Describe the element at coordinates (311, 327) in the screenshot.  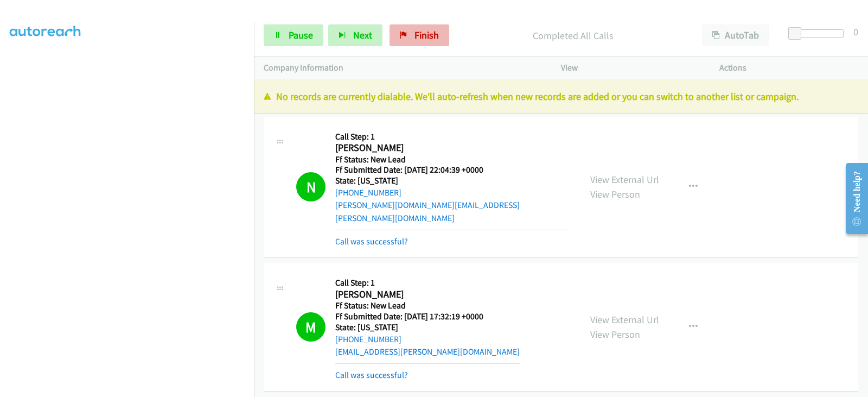
I see `h1: M` at that location.